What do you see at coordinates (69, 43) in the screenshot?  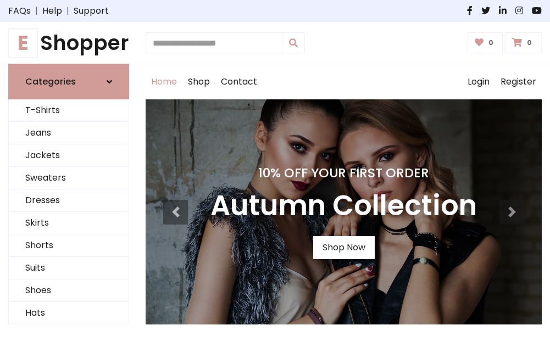 I see `h1: Shopper` at bounding box center [69, 43].